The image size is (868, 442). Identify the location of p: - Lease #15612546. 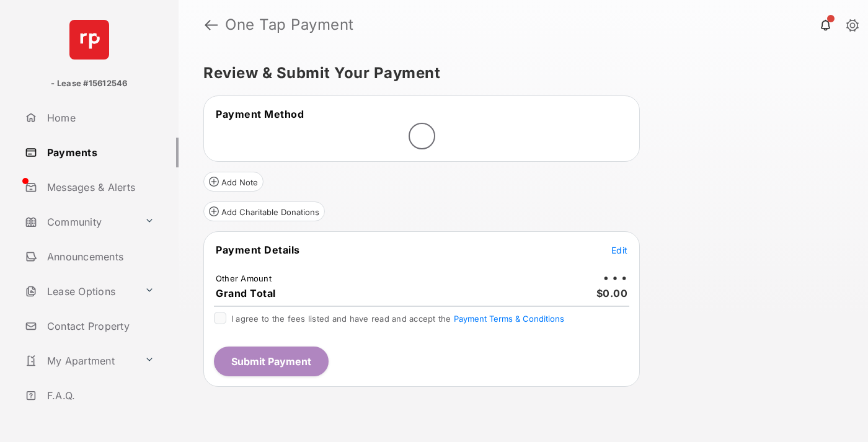
(89, 84).